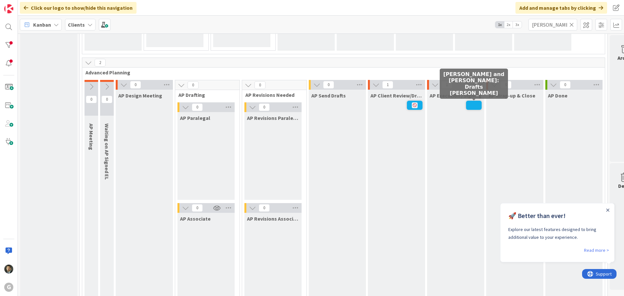 The width and height of the screenshot is (624, 296). I want to click on div: Click our logo to show/hide this navigation, so click(78, 8).